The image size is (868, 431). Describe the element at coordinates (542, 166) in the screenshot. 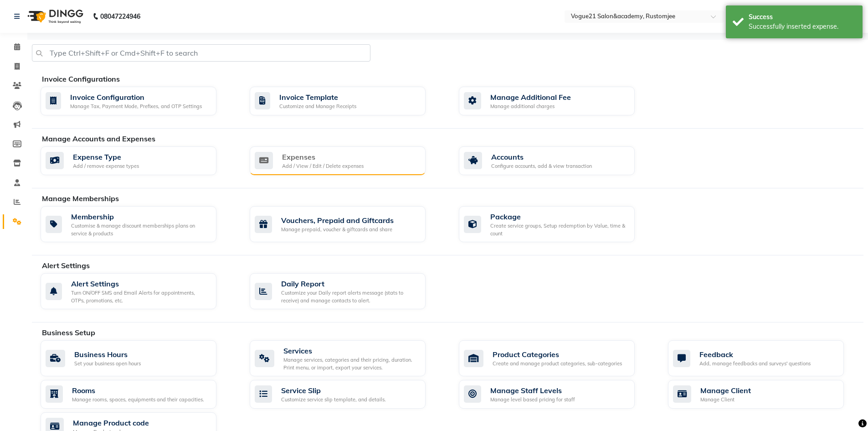

I see `div: Configure accounts, add & view transaction` at that location.